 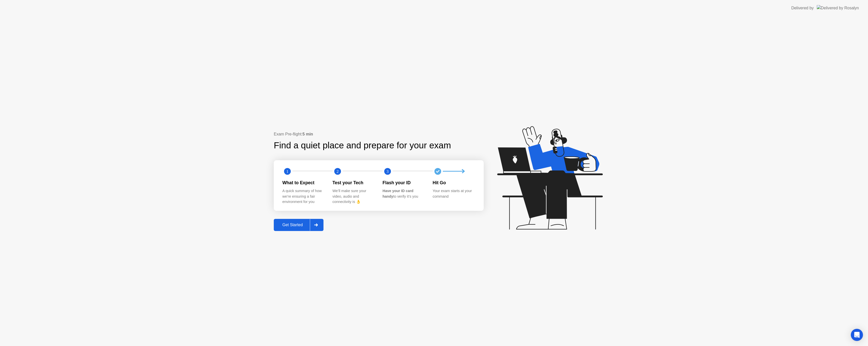 What do you see at coordinates (453, 194) in the screenshot?
I see `div: Your exam starts at your command` at bounding box center [453, 194].